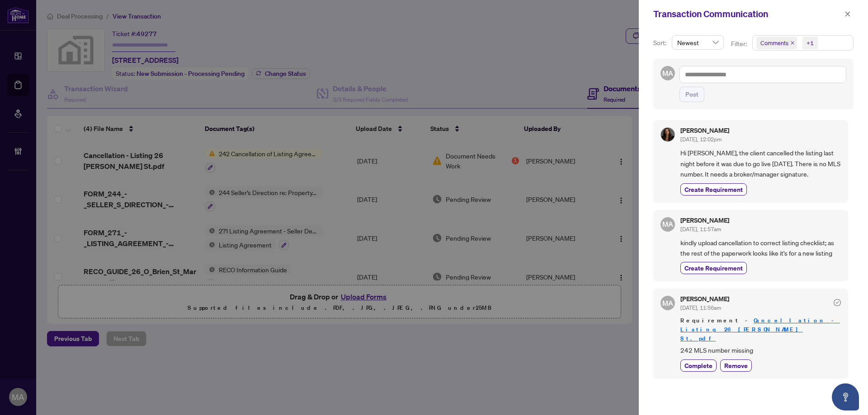  I want to click on div: Transaction Communication, so click(748, 14).